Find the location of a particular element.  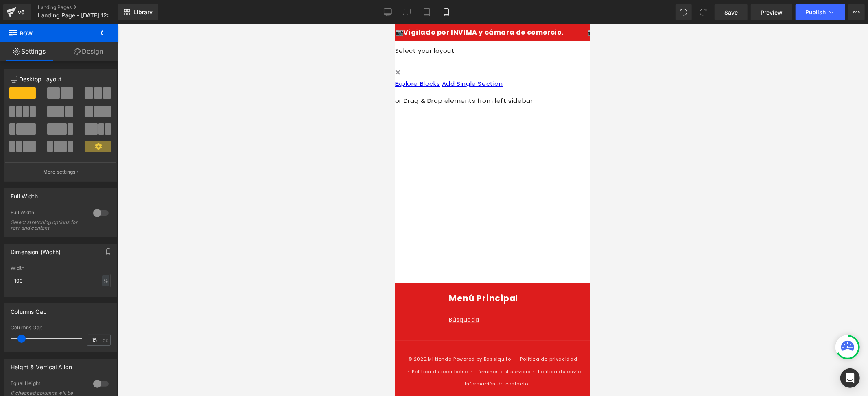

a: Política de privacidad is located at coordinates (154, 335).